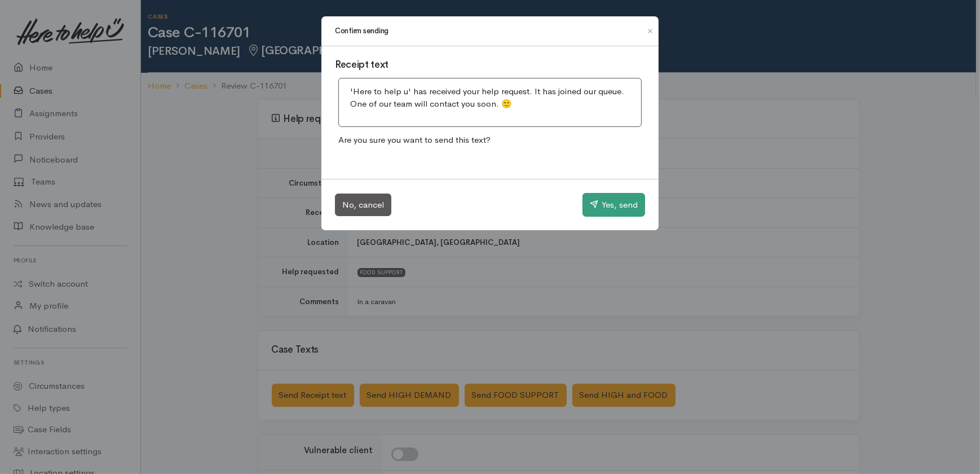 This screenshot has width=980, height=474. What do you see at coordinates (361, 31) in the screenshot?
I see `h1: Confirm sending` at bounding box center [361, 31].